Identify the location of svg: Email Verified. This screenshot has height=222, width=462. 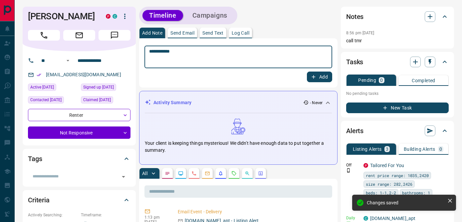
(39, 75).